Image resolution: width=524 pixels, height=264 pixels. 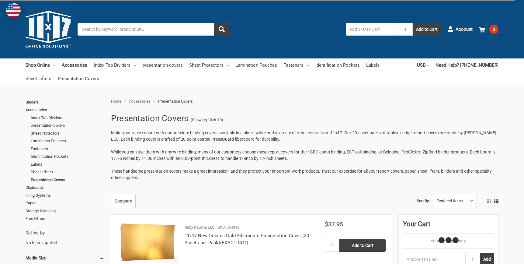 What do you see at coordinates (65, 195) in the screenshot?
I see `a: Filing Systems` at bounding box center [65, 195].